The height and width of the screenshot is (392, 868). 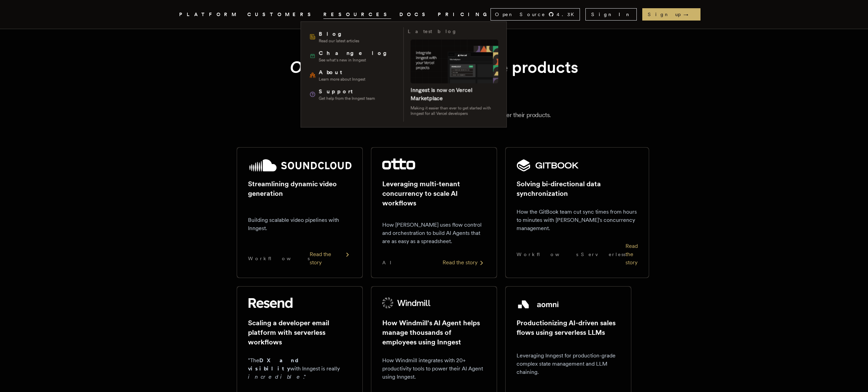 What do you see at coordinates (339, 34) in the screenshot?
I see `span: Blog` at bounding box center [339, 34].